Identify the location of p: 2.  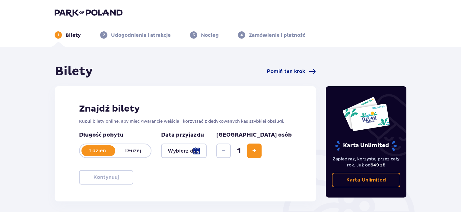
(104, 35).